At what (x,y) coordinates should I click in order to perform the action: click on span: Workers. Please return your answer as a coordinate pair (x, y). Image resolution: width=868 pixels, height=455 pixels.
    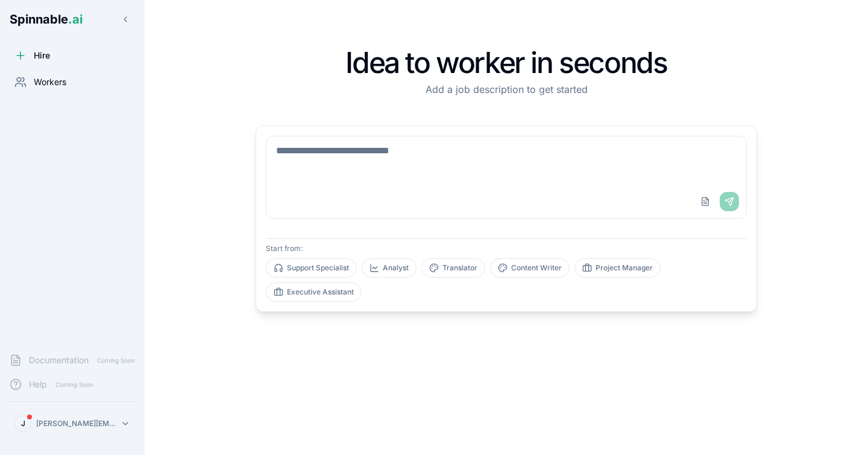
    Looking at the image, I should click on (50, 82).